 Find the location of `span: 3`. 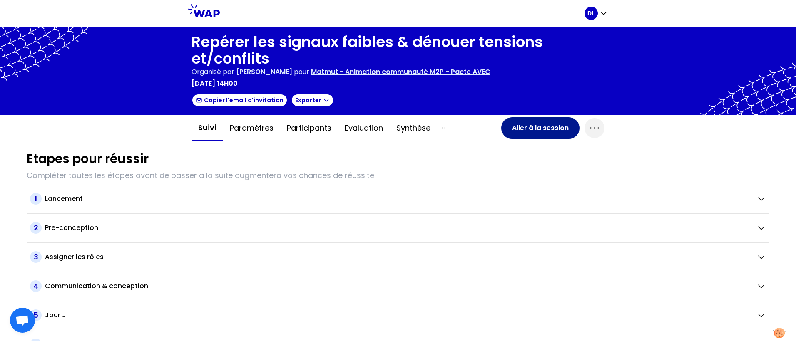

span: 3 is located at coordinates (36, 257).